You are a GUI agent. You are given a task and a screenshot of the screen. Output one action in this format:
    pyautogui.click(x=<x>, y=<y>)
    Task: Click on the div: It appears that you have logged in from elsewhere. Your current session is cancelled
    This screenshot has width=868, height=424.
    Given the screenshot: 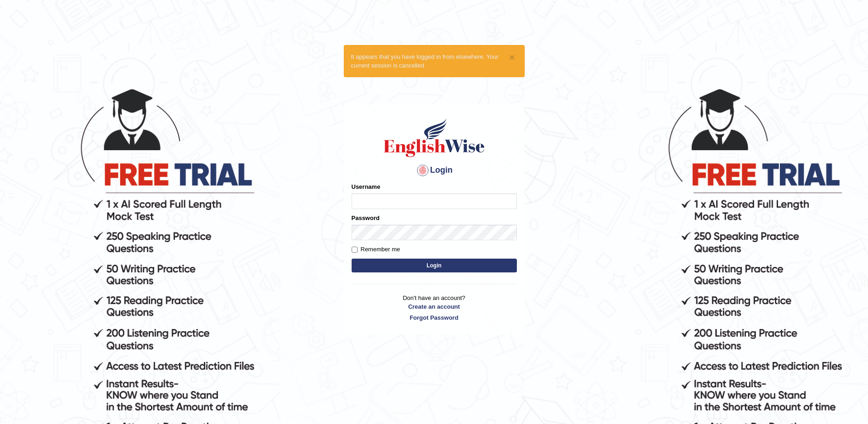 What is the action you would take?
    pyautogui.click(x=434, y=61)
    